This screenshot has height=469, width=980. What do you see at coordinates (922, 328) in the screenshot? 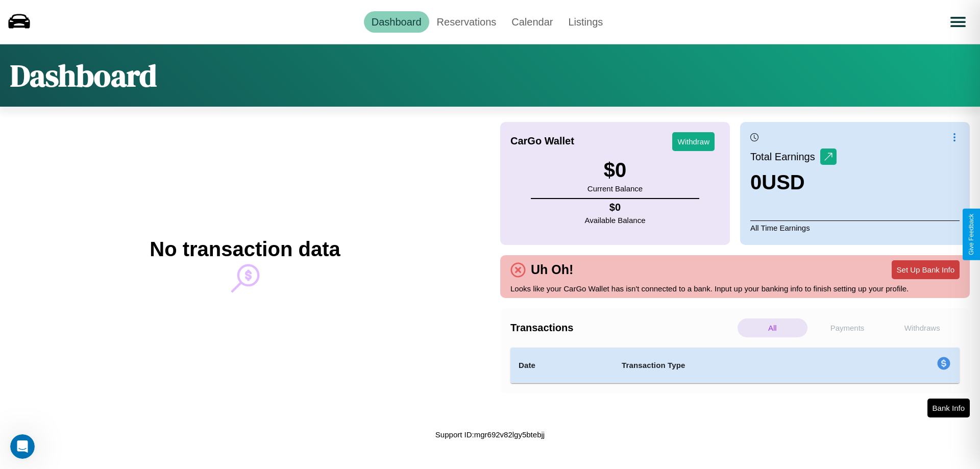
I see `p: Withdraws` at bounding box center [922, 328].